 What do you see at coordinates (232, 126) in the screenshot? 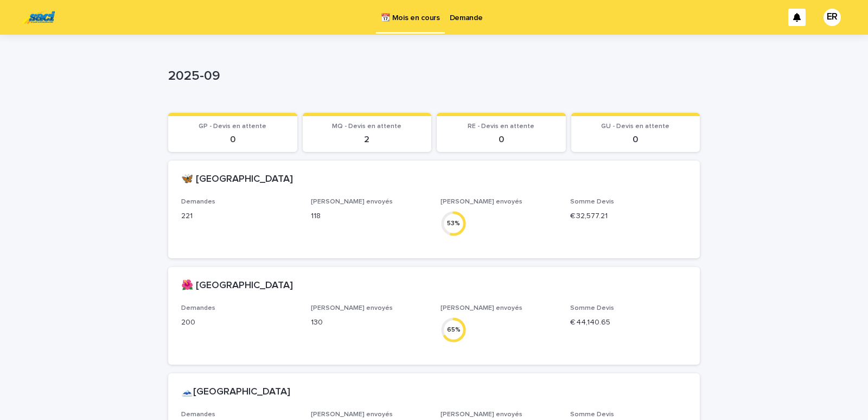
I see `span: GP - Devis en attente` at bounding box center [232, 126].